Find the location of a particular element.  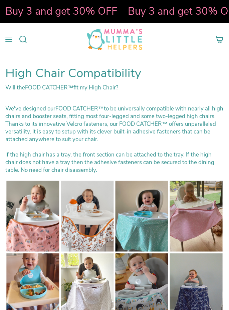

button: Show menu is located at coordinates (9, 39).